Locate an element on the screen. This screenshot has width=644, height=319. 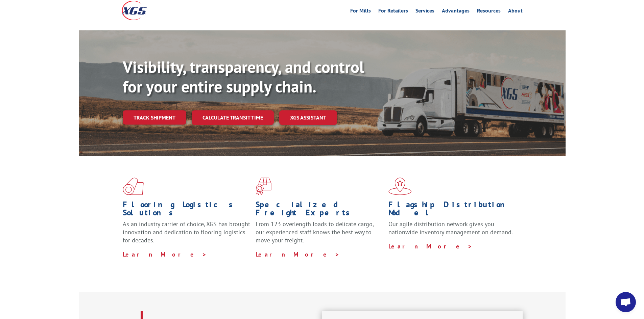
h1: Flooring Logistics Solutions is located at coordinates (186, 211).